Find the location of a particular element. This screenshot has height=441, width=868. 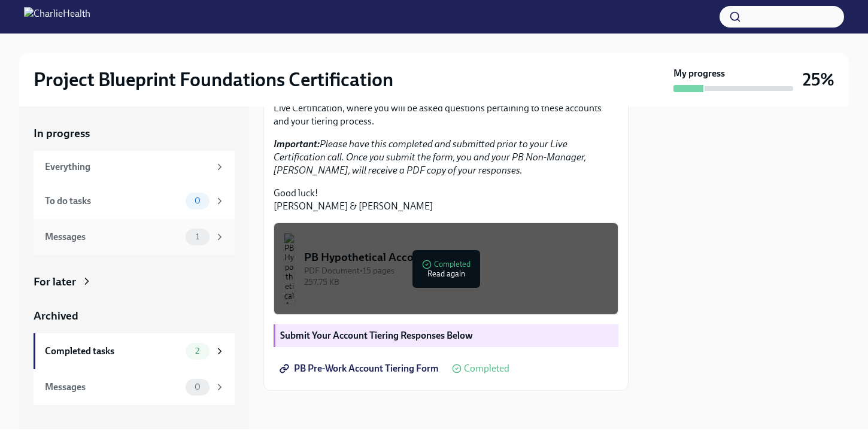

a: Messages0 is located at coordinates (134, 387).